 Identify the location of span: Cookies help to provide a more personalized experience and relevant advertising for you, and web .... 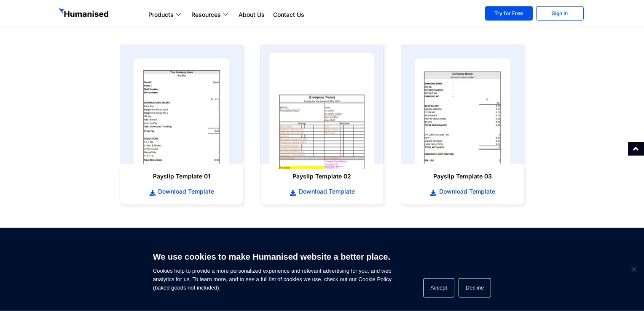
(272, 269).